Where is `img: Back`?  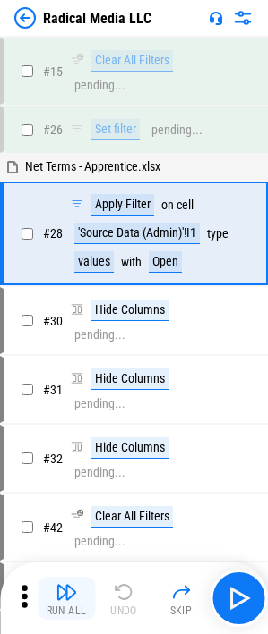
img: Back is located at coordinates (25, 18).